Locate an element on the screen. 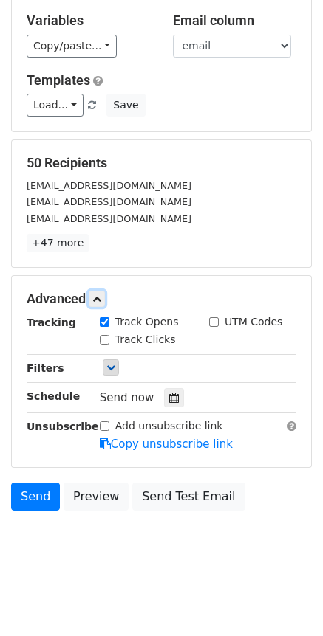 This screenshot has width=323, height=636. a: +47 more is located at coordinates (58, 243).